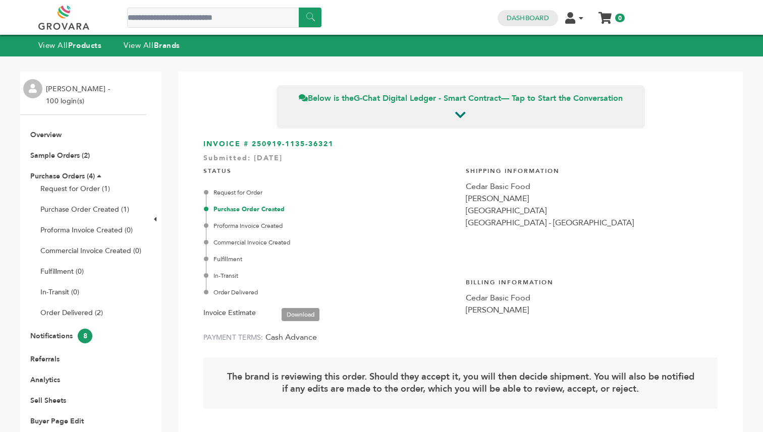  Describe the element at coordinates (528, 18) in the screenshot. I see `a: Dashboard` at that location.